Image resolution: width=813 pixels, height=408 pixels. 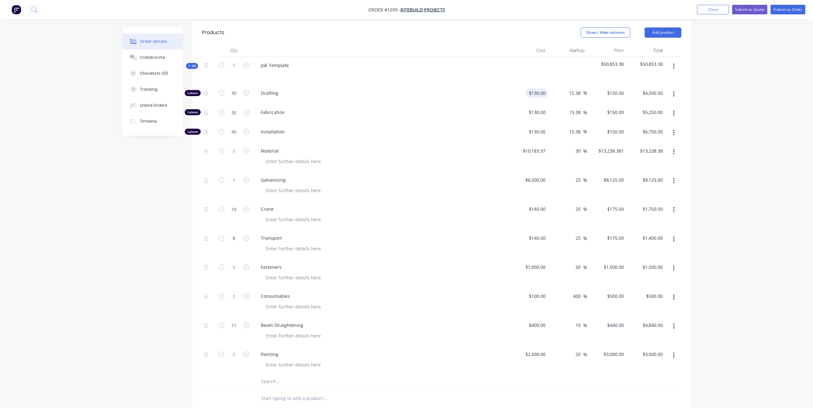 I want to click on button: Add product, so click(x=663, y=33).